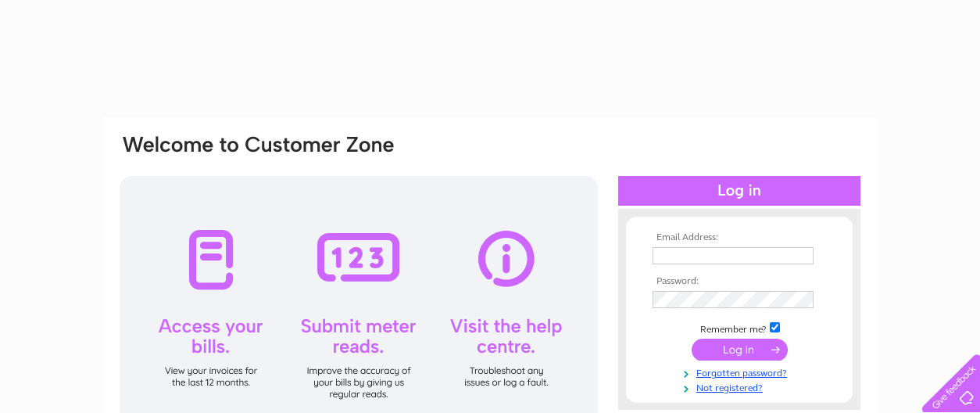 This screenshot has height=413, width=980. I want to click on td: Remember me?, so click(740, 327).